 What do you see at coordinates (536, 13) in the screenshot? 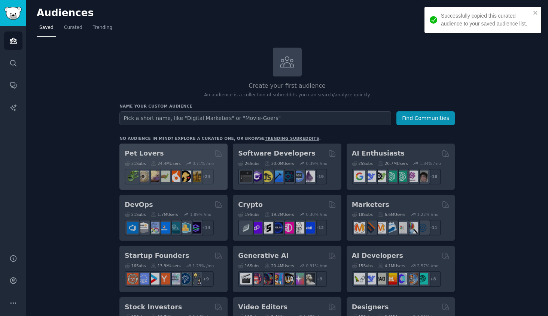
I see `button: close` at bounding box center [536, 13].